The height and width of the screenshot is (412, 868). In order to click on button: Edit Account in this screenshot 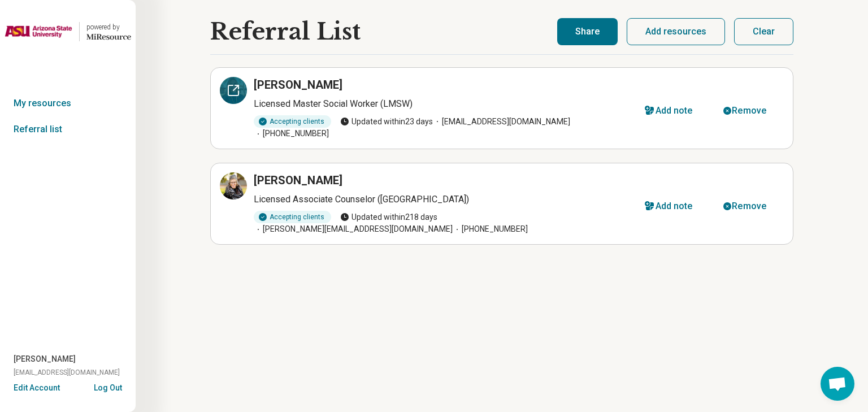, I will do `click(37, 388)`.